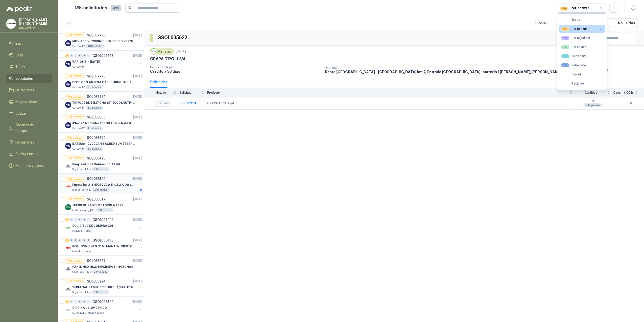  Describe the element at coordinates (29, 90) in the screenshot. I see `a: Licitaciones` at that location.